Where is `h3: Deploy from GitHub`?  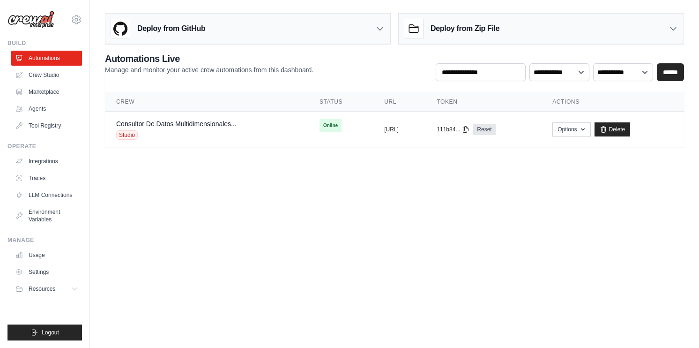 h3: Deploy from GitHub is located at coordinates (171, 29).